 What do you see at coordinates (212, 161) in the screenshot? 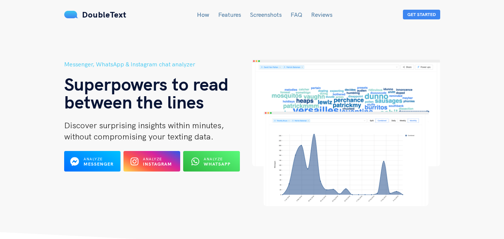
I see `button: Analyze WhatsApp` at bounding box center [212, 161].